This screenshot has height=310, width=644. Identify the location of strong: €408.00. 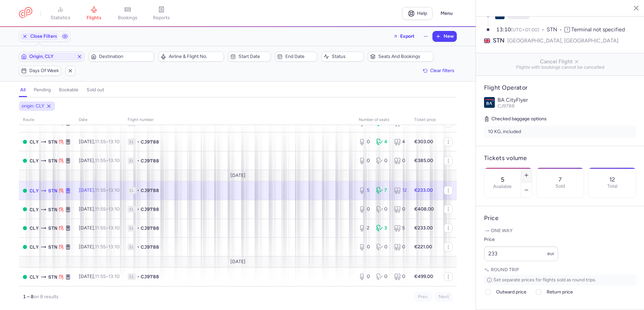
(424, 209).